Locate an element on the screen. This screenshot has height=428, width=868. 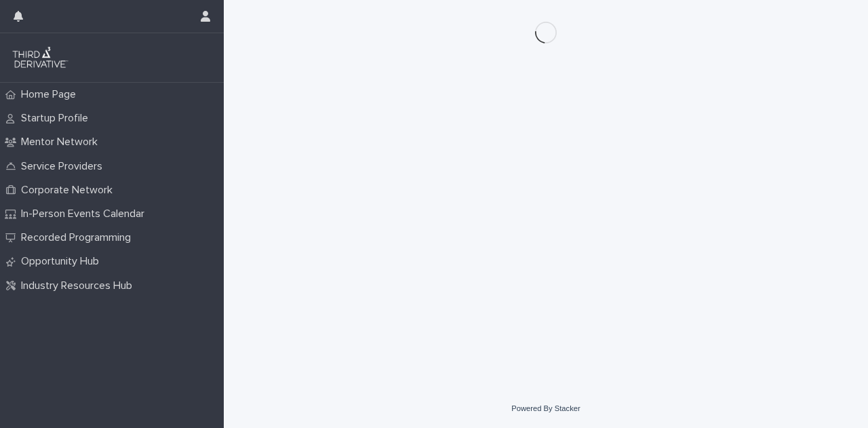
p: Recorded Programming is located at coordinates (79, 237).